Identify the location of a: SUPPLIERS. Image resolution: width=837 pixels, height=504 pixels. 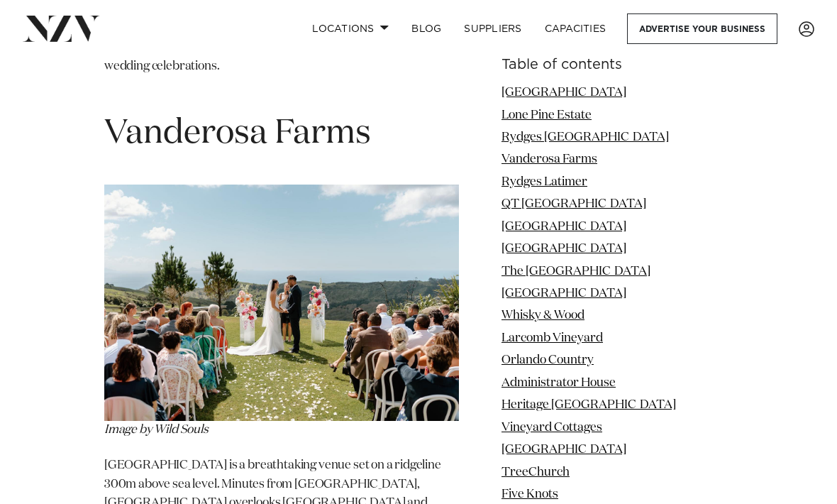
(493, 28).